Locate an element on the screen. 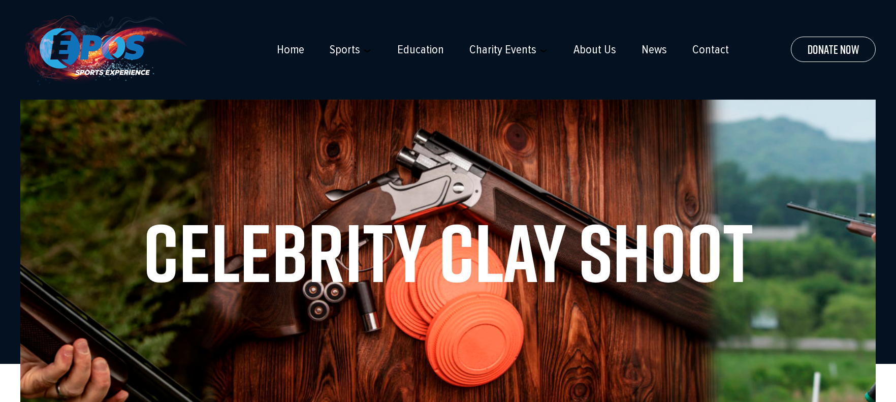 This screenshot has height=402, width=896. a: Home is located at coordinates (291, 50).